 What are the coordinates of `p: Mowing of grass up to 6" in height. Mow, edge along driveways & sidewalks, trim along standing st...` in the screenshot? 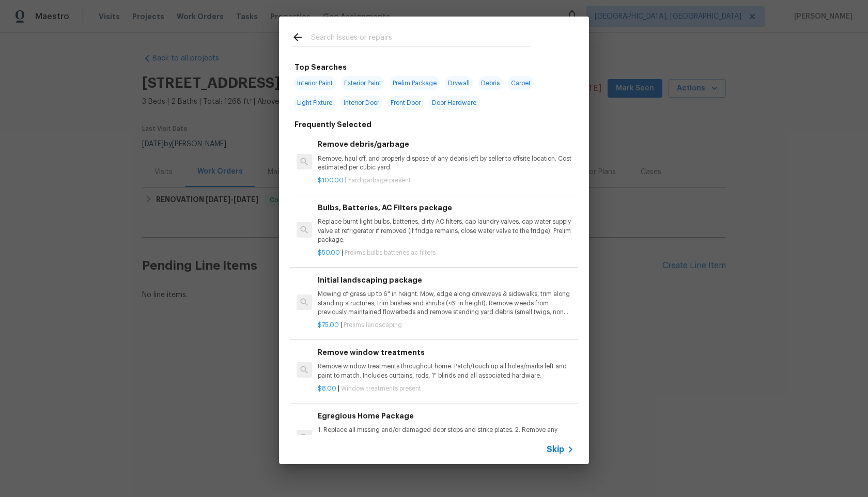 It's located at (446, 303).